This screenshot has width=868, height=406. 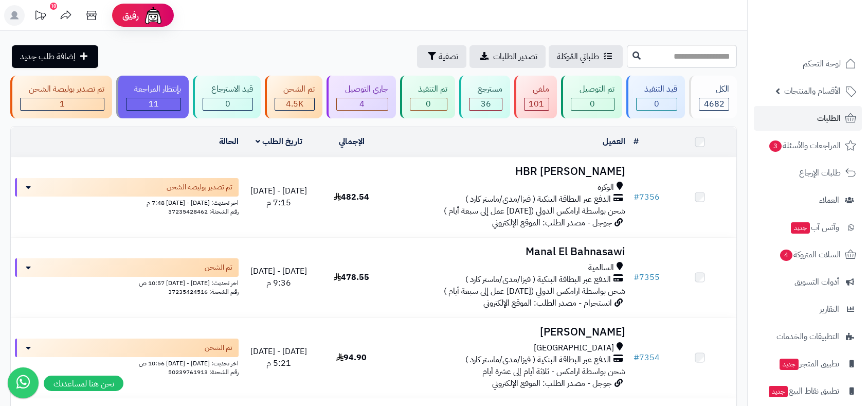 What do you see at coordinates (279, 142) in the screenshot?
I see `a: تاريخ الطلب` at bounding box center [279, 142].